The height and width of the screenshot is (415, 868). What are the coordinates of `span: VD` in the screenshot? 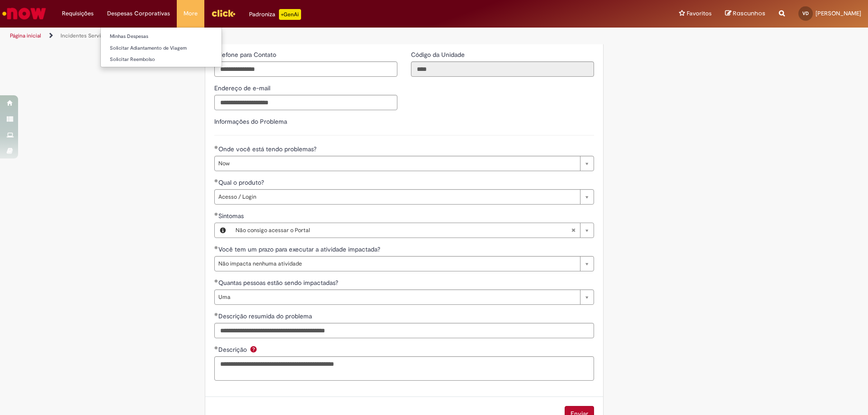 It's located at (805, 13).